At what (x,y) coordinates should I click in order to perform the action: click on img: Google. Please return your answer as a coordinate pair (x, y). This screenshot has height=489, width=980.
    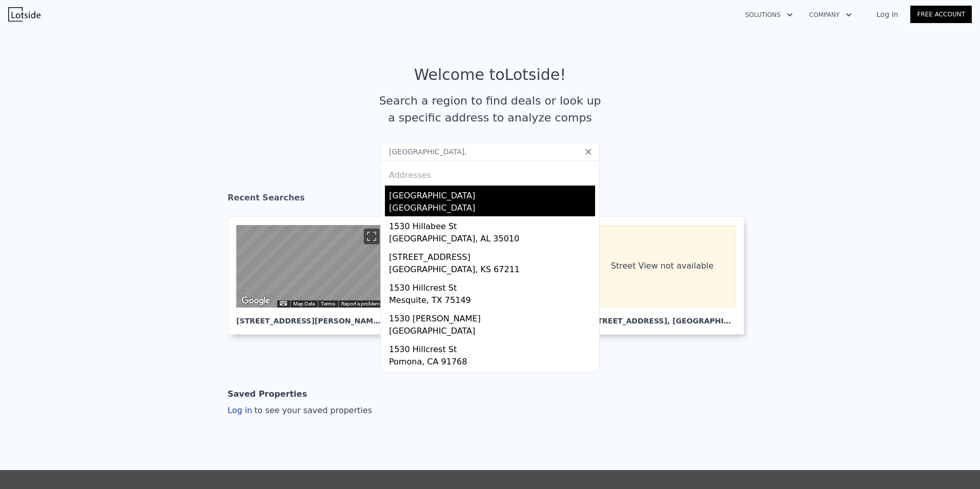
    Looking at the image, I should click on (256, 301).